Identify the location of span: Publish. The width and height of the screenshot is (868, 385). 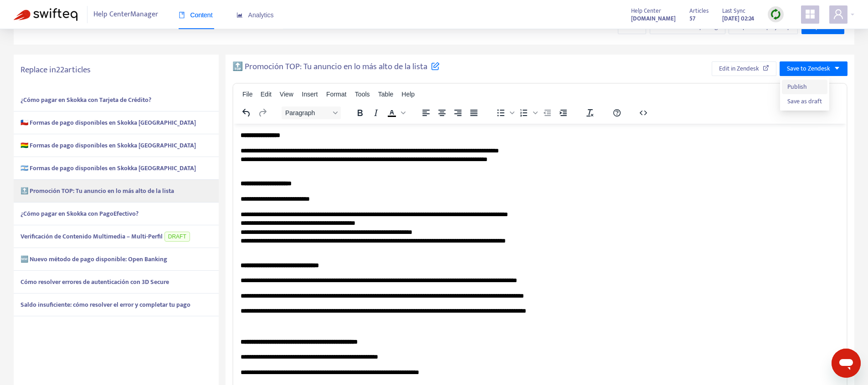
(804, 87).